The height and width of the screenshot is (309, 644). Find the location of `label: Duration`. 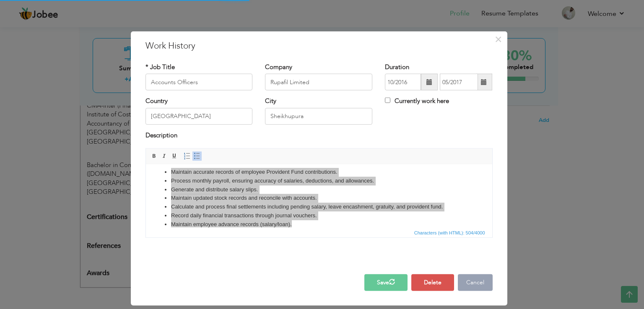

label: Duration is located at coordinates (397, 67).